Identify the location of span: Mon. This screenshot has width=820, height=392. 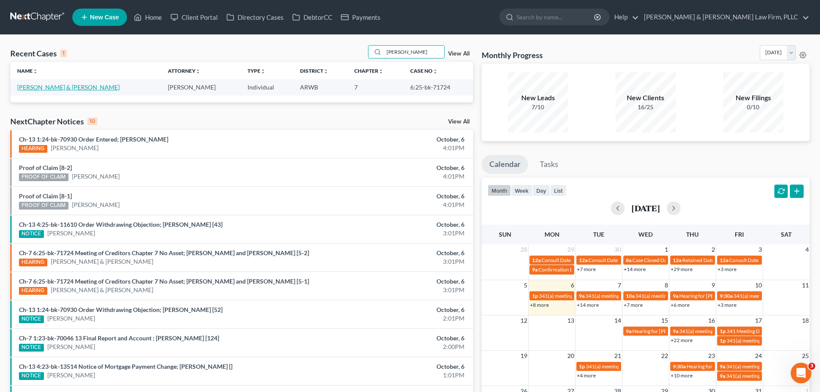
(552, 234).